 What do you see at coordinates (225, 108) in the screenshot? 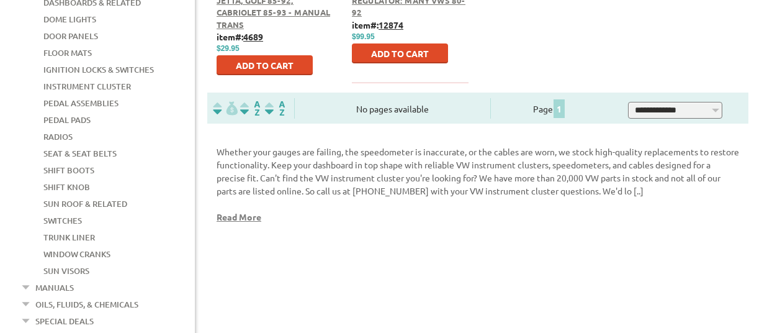
I see `img: filterpricelow.svg` at bounding box center [225, 108].